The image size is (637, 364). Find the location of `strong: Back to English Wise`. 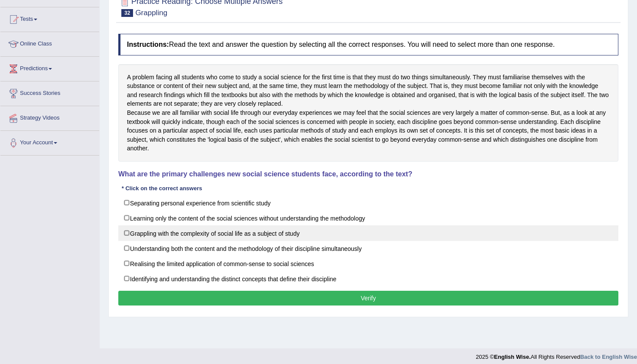

strong: Back to English Wise is located at coordinates (609, 357).